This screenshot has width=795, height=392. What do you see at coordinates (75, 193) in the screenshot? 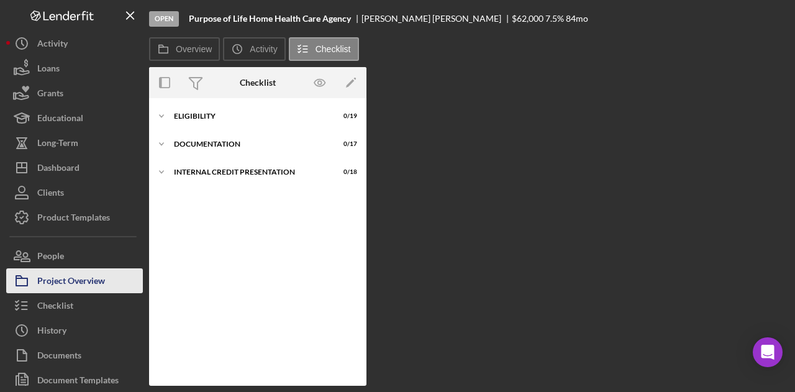
I see `a: Clients` at bounding box center [75, 193].